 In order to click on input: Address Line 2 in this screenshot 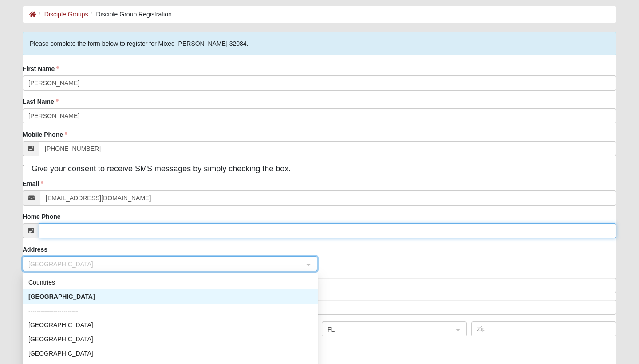, I will do `click(320, 307)`.